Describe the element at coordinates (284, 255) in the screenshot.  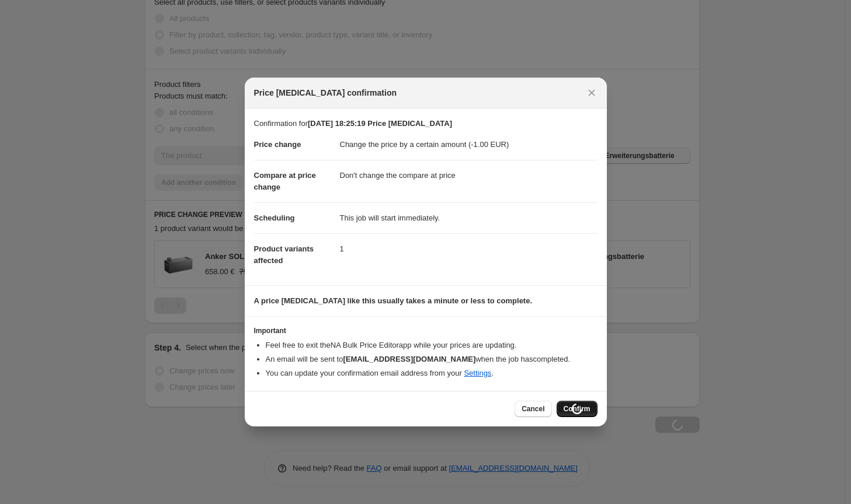
I see `span: Product variants affected` at that location.